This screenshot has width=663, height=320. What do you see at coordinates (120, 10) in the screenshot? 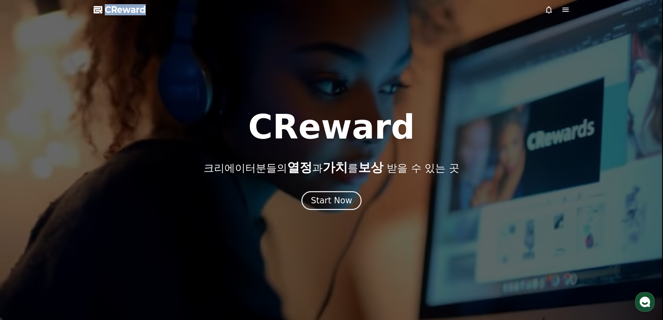
I see `a: CReward` at bounding box center [120, 10].